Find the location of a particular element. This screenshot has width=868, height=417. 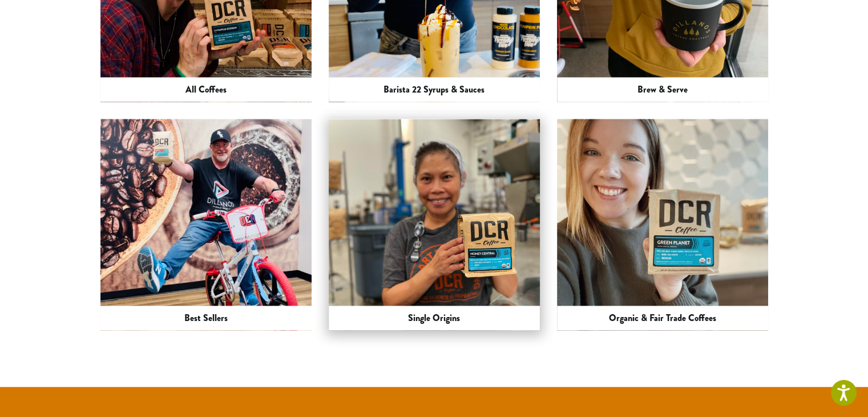

a: Organic & Fair Trade Coffees is located at coordinates (663, 224).